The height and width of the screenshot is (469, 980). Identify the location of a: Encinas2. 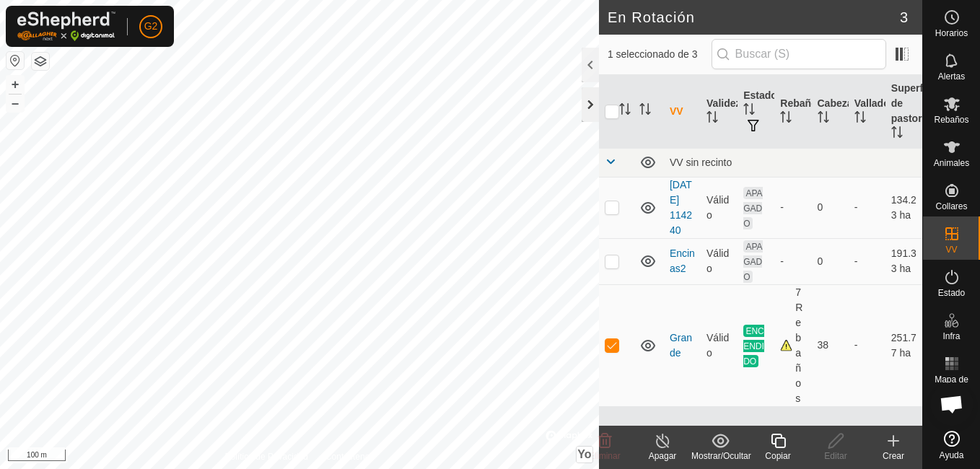
(682, 260).